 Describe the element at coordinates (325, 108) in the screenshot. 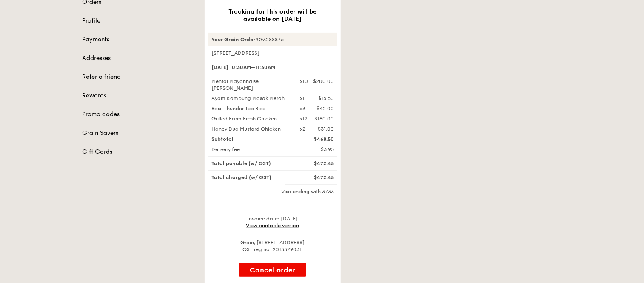

I see `div: $42.00` at that location.